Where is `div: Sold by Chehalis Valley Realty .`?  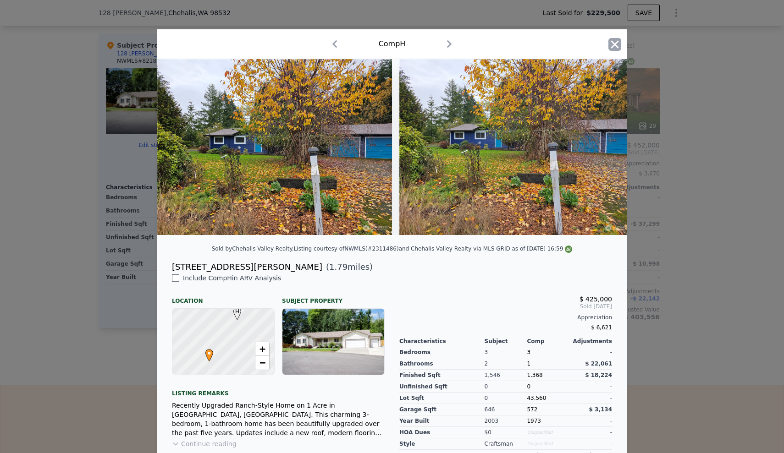
div: Sold by Chehalis Valley Realty . is located at coordinates (253, 249).